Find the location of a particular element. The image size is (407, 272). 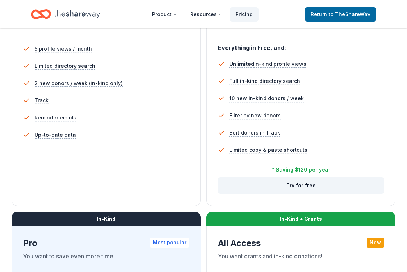

button: Try for free is located at coordinates (301, 186).